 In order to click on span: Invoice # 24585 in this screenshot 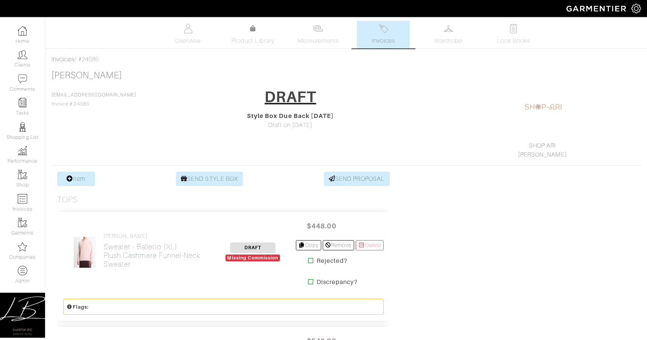, I will do `click(94, 100)`.